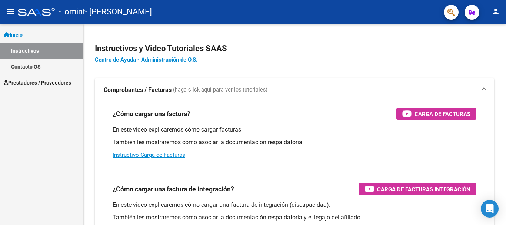 The width and height of the screenshot is (506, 225). What do you see at coordinates (72, 12) in the screenshot?
I see `span: - omint` at bounding box center [72, 12].